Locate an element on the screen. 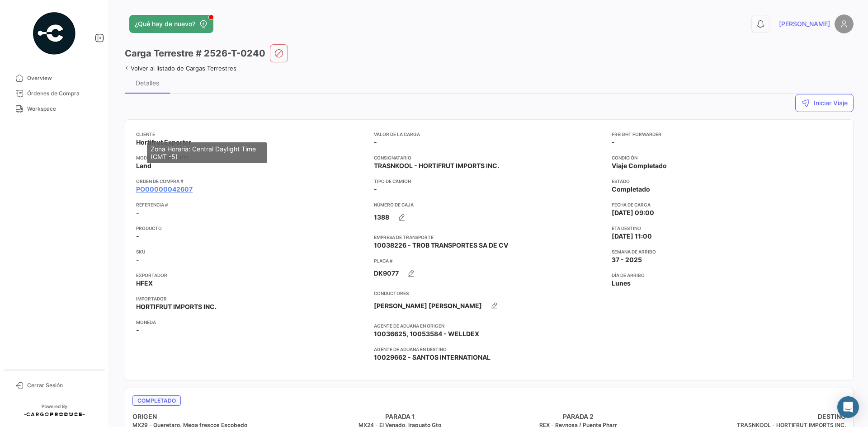 The height and width of the screenshot is (427, 868). app-card-info-title: Producto is located at coordinates (251, 228).